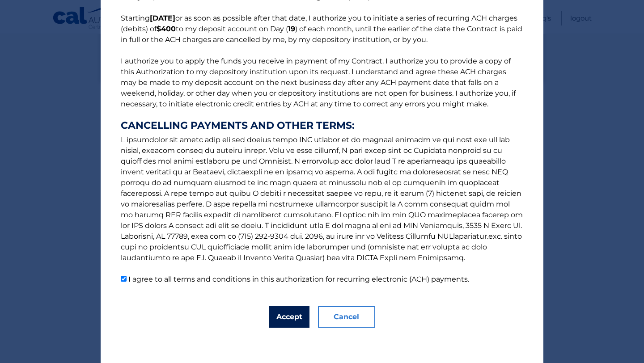 The height and width of the screenshot is (363, 644). Describe the element at coordinates (292, 29) in the screenshot. I see `b: 19` at that location.